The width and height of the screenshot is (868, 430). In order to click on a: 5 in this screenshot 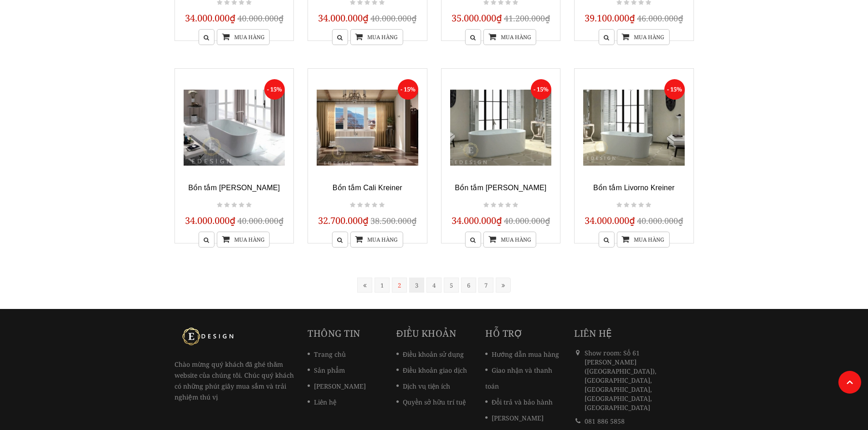, I will do `click(451, 285)`.